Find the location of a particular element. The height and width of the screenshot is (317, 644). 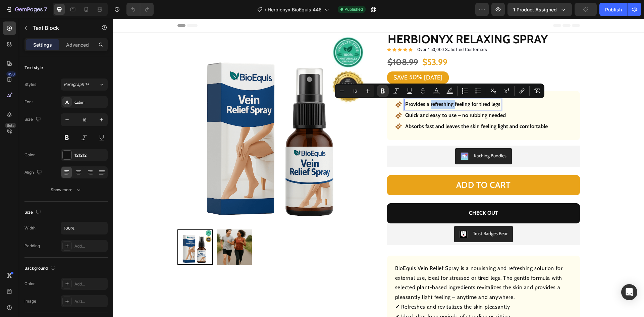

div: $108.99 is located at coordinates (289, 43).